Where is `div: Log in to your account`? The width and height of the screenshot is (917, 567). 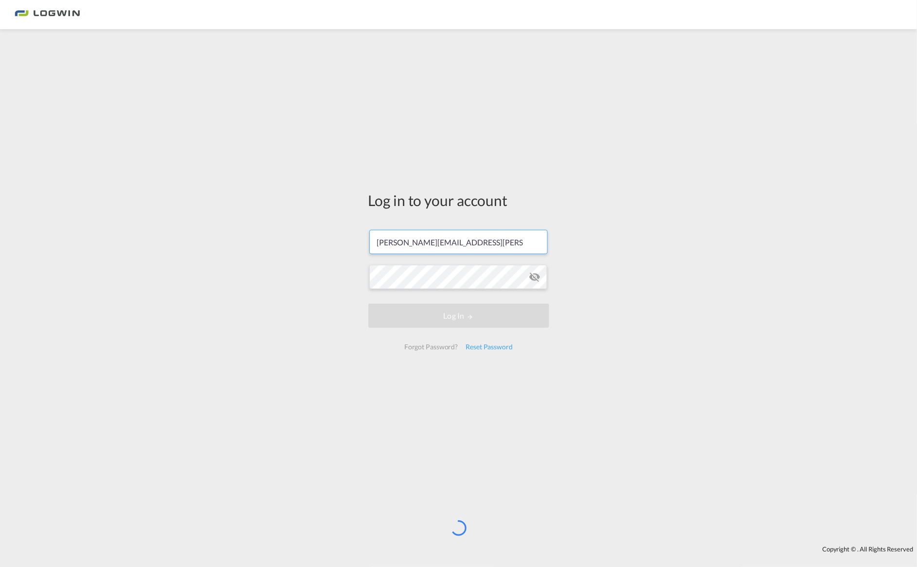
div: Log in to your account is located at coordinates (459, 200).